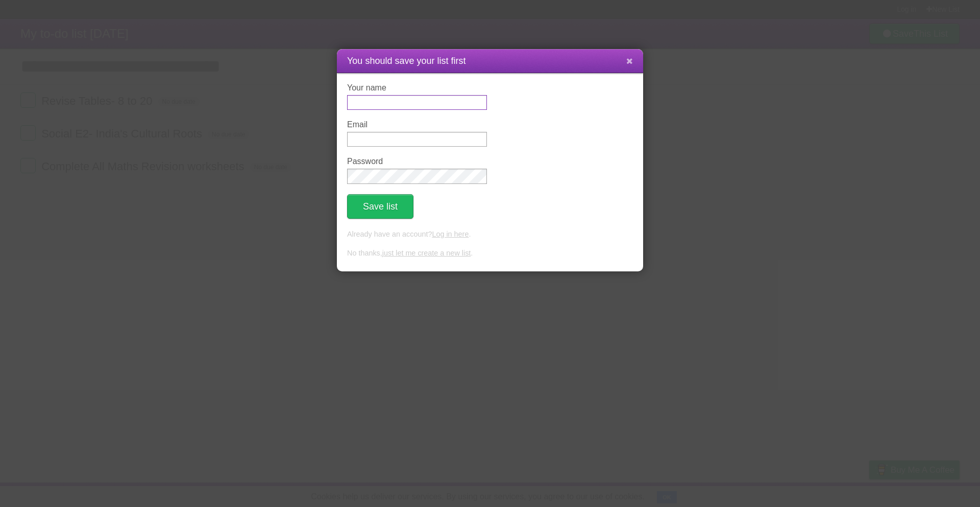  I want to click on label: Your name, so click(417, 88).